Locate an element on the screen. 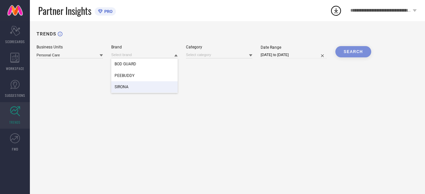 Image resolution: width=425 pixels, height=194 pixels. div: BOD GUARD is located at coordinates (144, 64).